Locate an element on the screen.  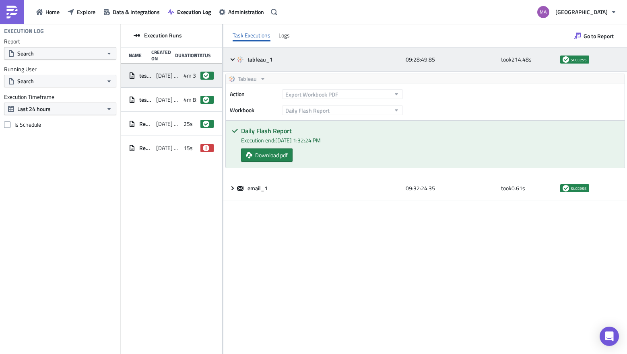
span: Data & Integrations is located at coordinates (136, 12).